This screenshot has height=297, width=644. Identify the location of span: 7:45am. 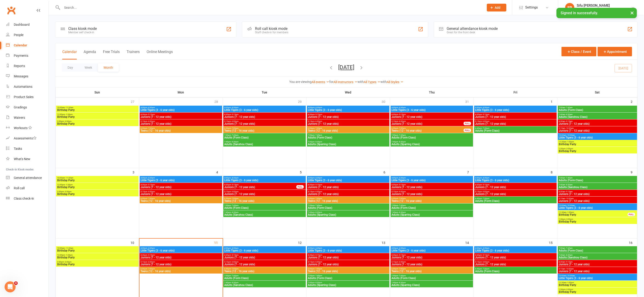
(598, 114).